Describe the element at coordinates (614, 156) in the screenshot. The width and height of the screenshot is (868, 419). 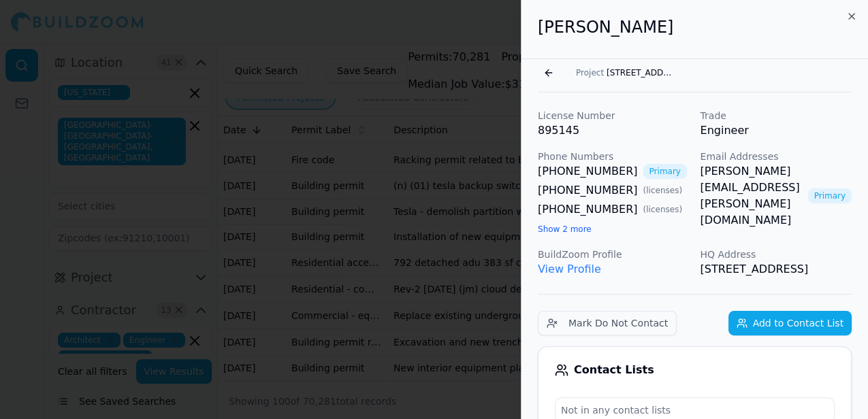
I see `p: Phone Numbers` at that location.